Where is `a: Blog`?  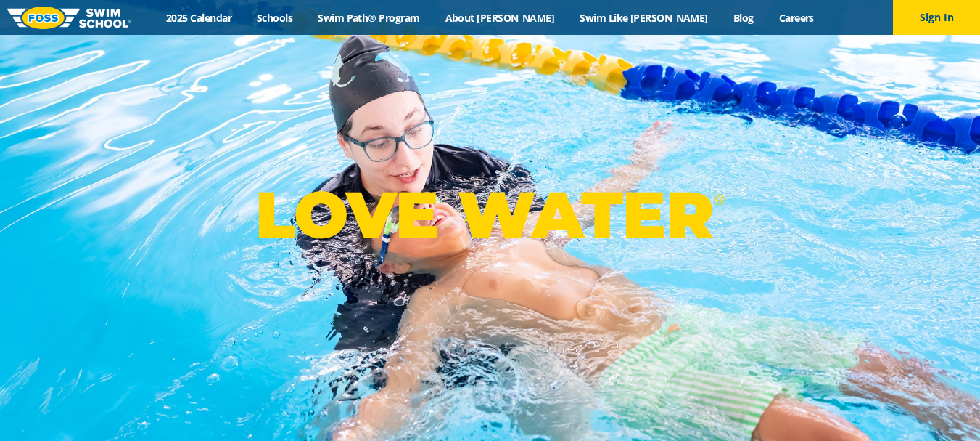 a: Blog is located at coordinates (743, 18).